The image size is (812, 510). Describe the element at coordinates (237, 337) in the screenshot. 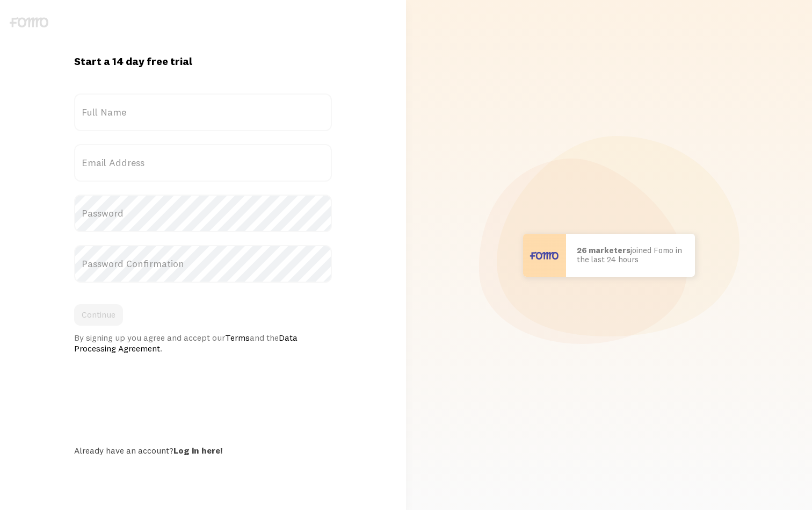

I see `a: Terms` at that location.